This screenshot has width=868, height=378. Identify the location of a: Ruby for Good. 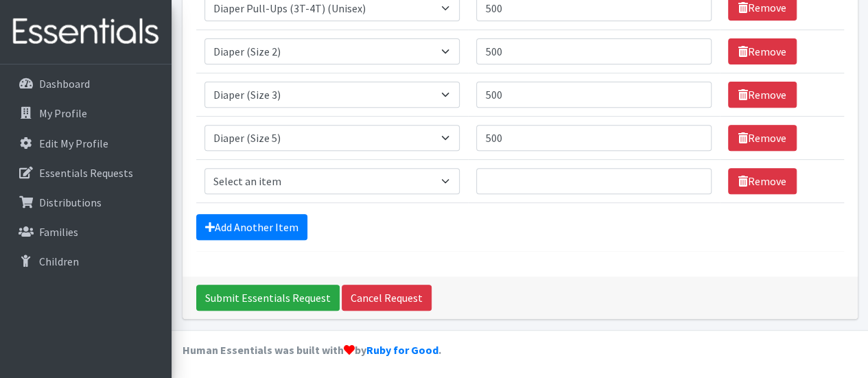
(402, 350).